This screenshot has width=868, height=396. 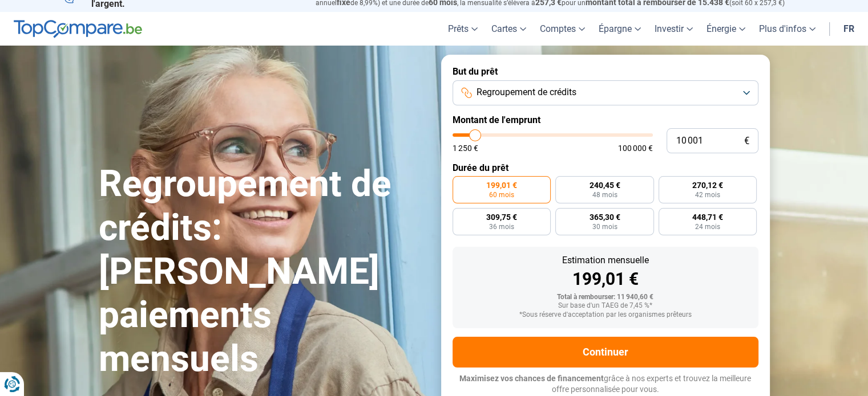 I want to click on div: *Sous réserve d'acceptation par les organismes prêteurs, so click(x=605, y=315).